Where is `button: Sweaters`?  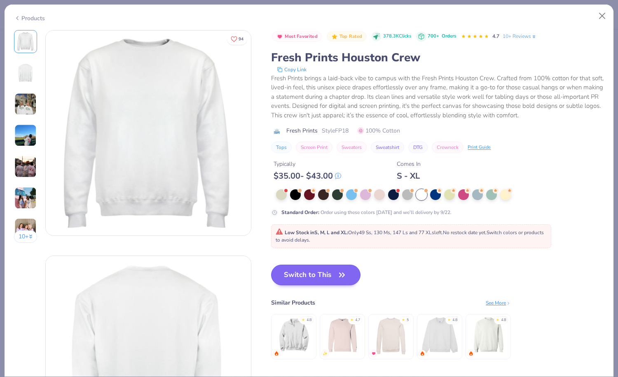 button: Sweaters is located at coordinates (352, 148).